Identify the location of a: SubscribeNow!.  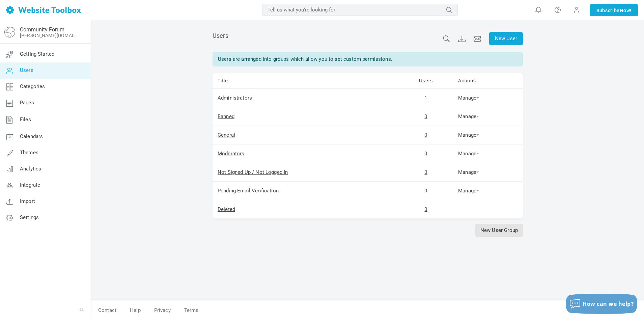
(614, 10).